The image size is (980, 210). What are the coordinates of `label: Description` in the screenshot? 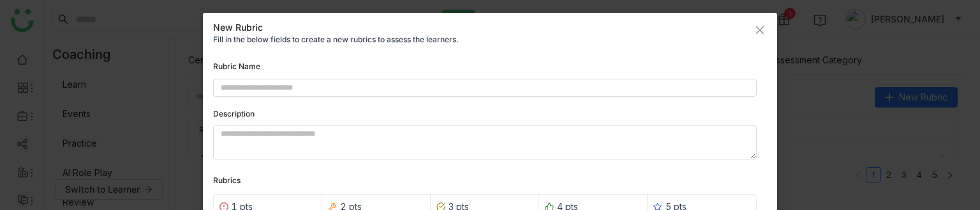 It's located at (237, 114).